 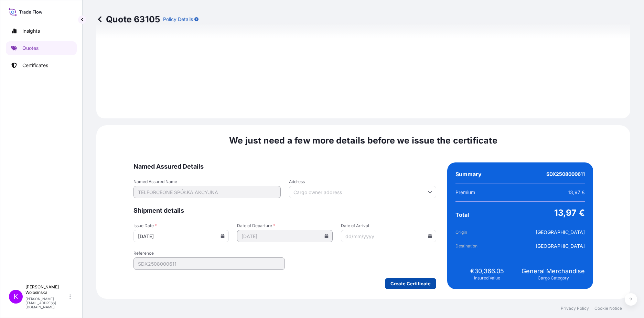 I want to click on a: Cookie Notice, so click(x=608, y=309).